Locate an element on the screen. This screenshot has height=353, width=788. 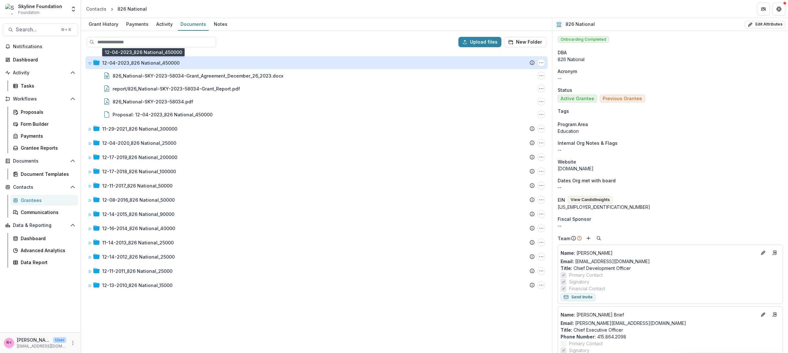
span: Dates Org met with board is located at coordinates (587, 181).